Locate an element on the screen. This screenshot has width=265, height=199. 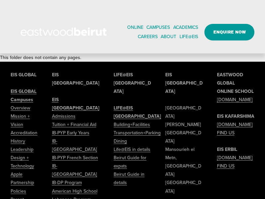
a: Accreditation is located at coordinates (24, 133).